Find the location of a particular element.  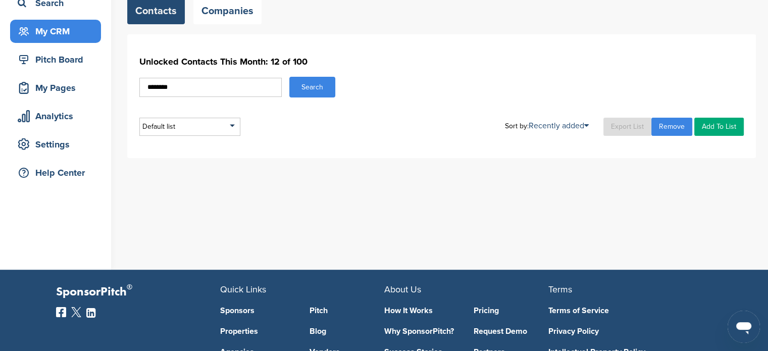

a: Settings is located at coordinates (56, 144).